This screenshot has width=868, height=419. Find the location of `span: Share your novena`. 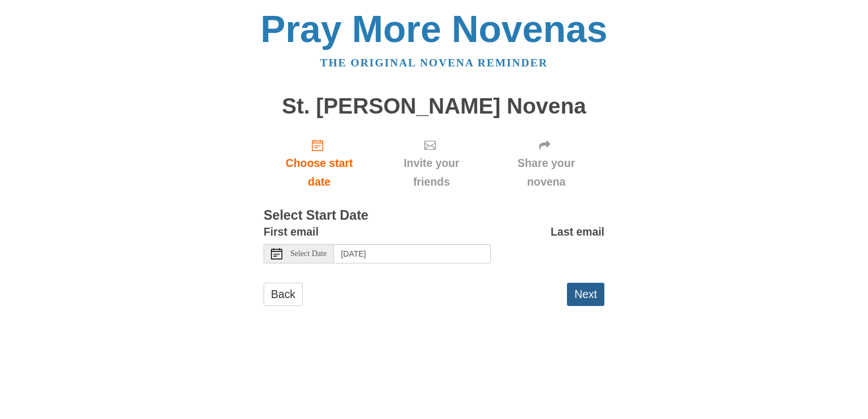

span: Share your novena is located at coordinates (546, 172).